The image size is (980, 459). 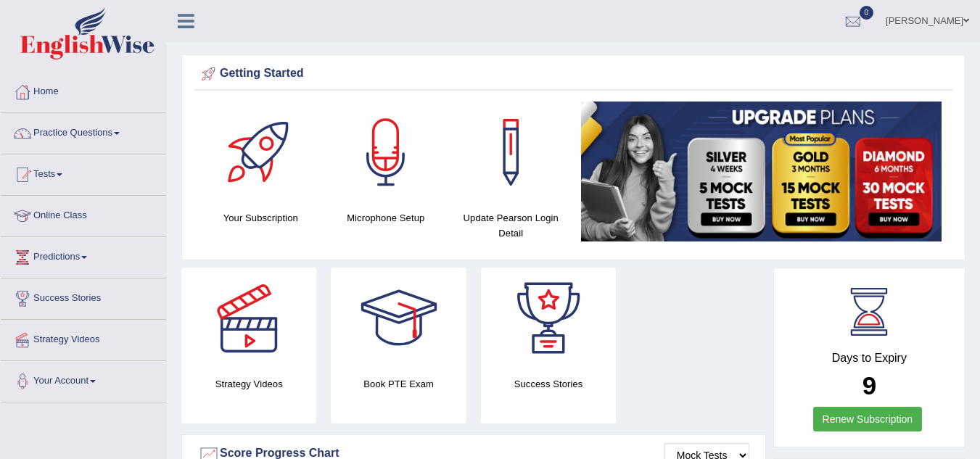 I want to click on b: 9, so click(x=869, y=385).